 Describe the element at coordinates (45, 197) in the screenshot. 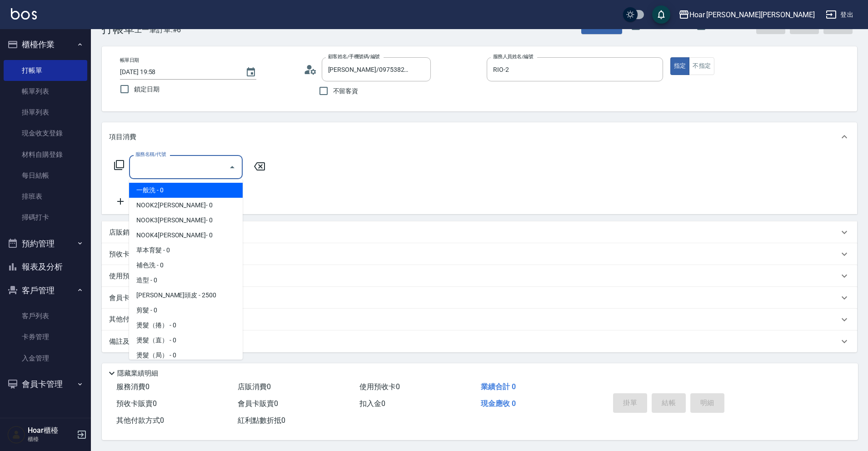

I see `a: 排班表` at that location.